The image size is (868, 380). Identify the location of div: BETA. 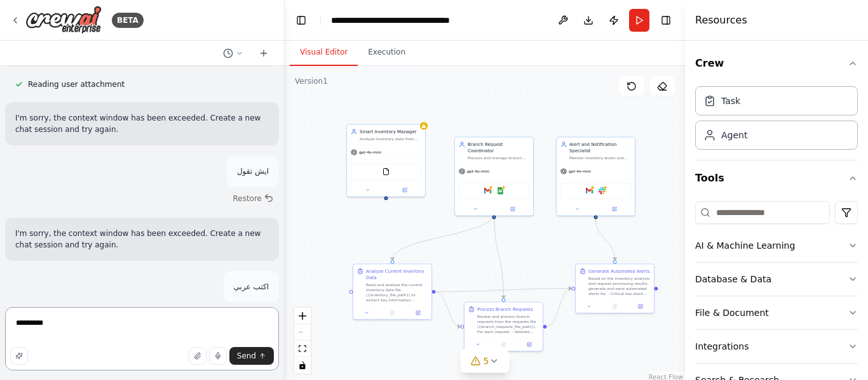
(127, 21).